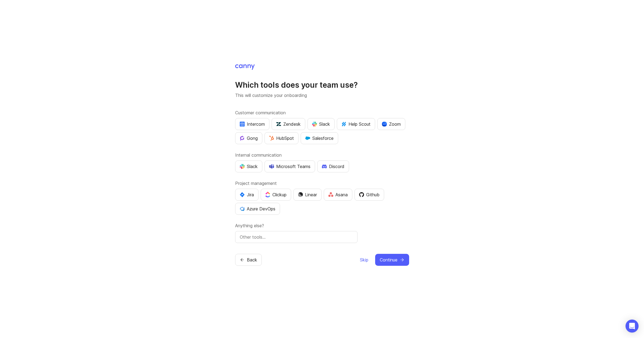 This screenshot has width=644, height=338. I want to click on label: Internal communication, so click(322, 155).